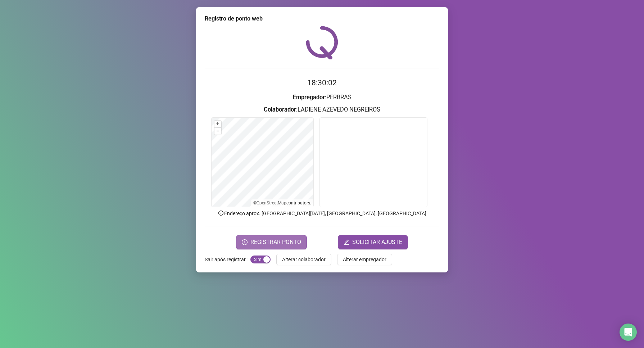 This screenshot has width=644, height=348. Describe the element at coordinates (271, 242) in the screenshot. I see `button: REGISTRAR PONTO` at that location.